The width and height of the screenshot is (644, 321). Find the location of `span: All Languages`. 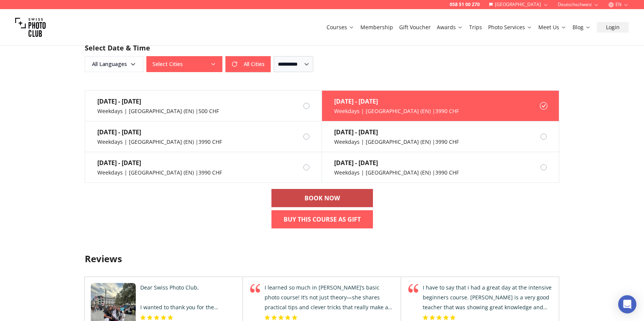

span: All Languages is located at coordinates (114, 64).